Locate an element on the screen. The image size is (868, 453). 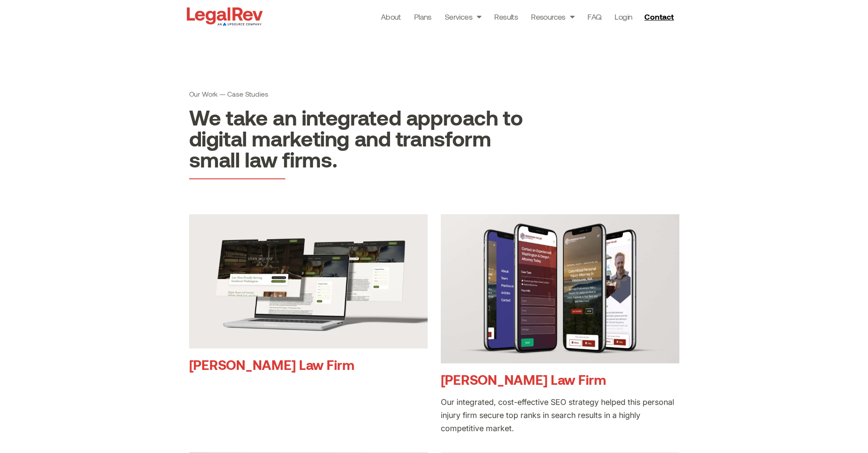
a: Login is located at coordinates (624, 17).